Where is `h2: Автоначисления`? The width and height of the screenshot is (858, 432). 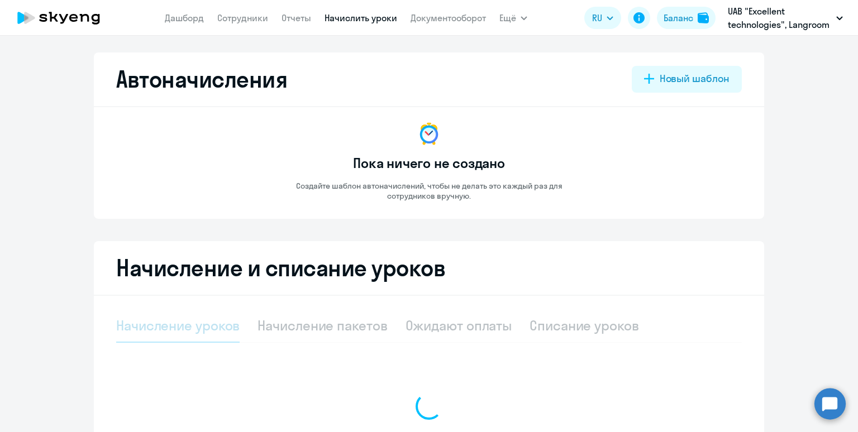 h2: Автоначисления is located at coordinates (202, 79).